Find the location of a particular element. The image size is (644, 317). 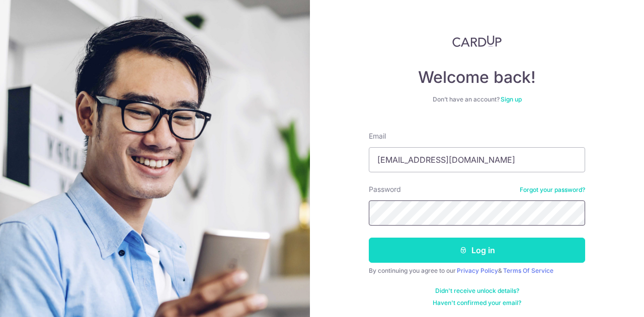

label: Email is located at coordinates (377, 136).